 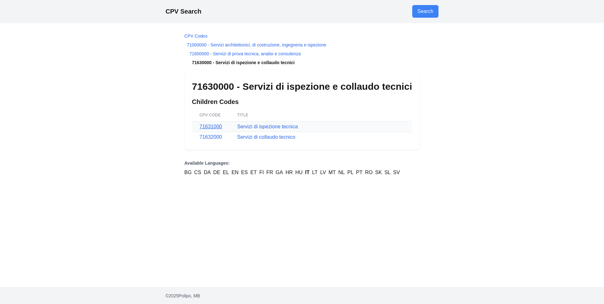 What do you see at coordinates (245, 54) in the screenshot?
I see `a: 71600000 - Servizi di prova tecnica, analisi e consulenza` at bounding box center [245, 54].